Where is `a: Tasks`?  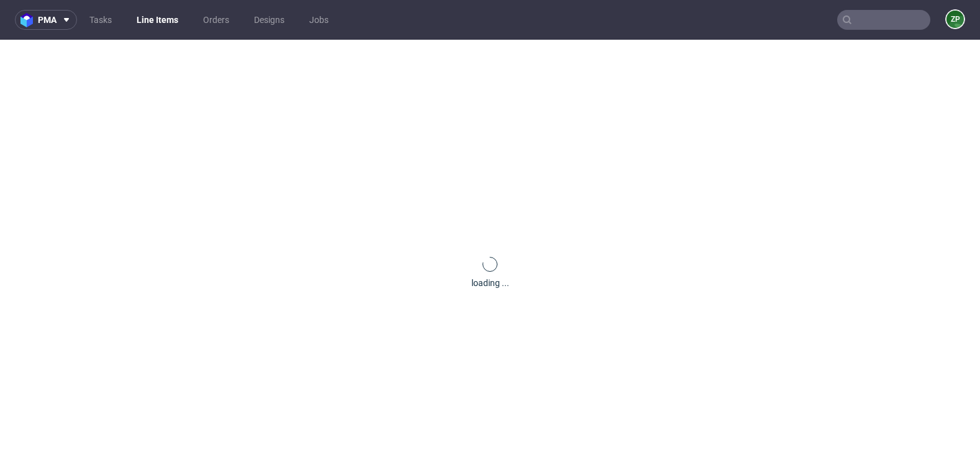 a: Tasks is located at coordinates (101, 20).